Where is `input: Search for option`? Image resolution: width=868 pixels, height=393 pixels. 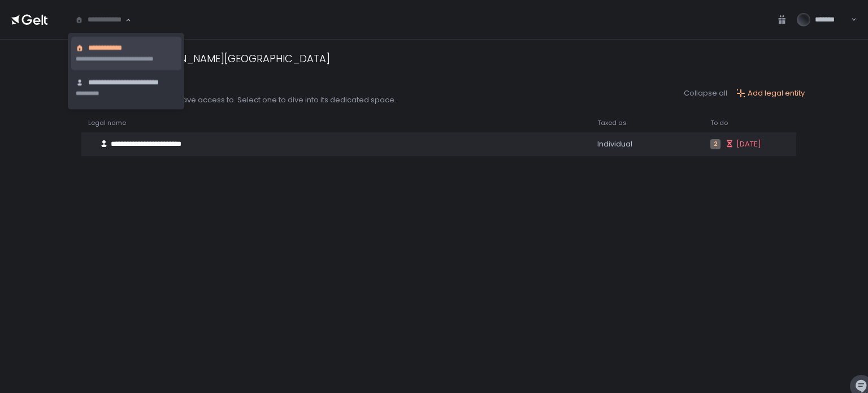 input: Search for option is located at coordinates (100, 20).